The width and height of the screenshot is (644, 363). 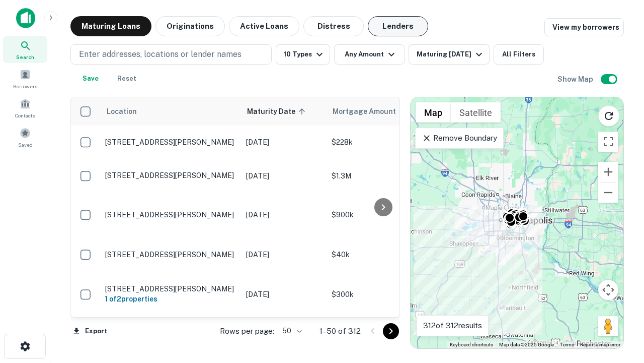 What do you see at coordinates (433, 112) in the screenshot?
I see `button: Show street map` at bounding box center [433, 112].